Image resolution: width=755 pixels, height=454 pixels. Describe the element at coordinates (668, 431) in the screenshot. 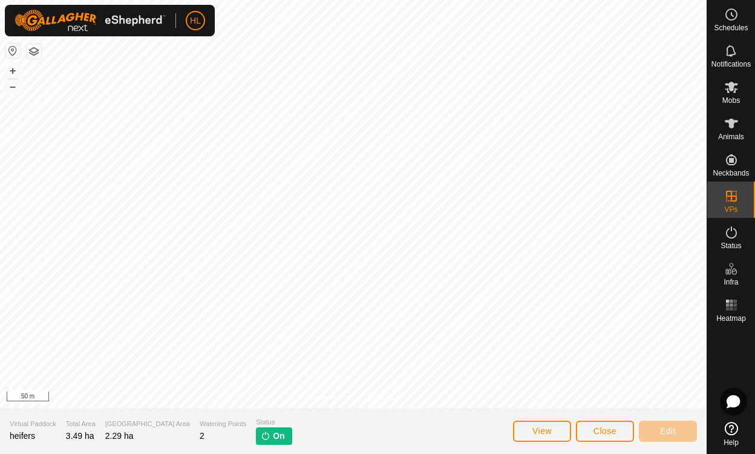

I see `button: Edit` at that location.